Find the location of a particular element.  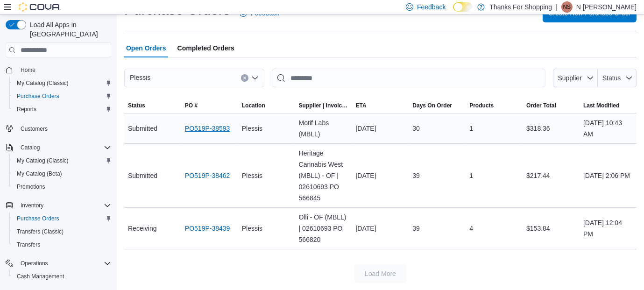

div: $318.36 is located at coordinates (551, 128).